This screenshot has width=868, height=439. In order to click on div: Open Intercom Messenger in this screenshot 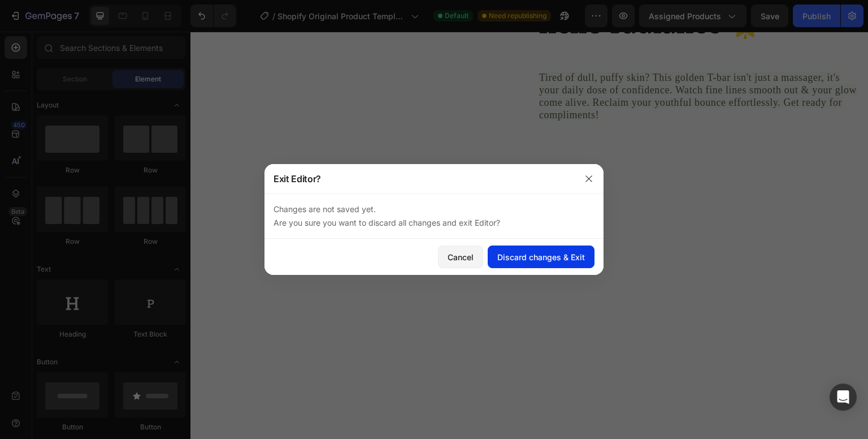, I will do `click(843, 397)`.